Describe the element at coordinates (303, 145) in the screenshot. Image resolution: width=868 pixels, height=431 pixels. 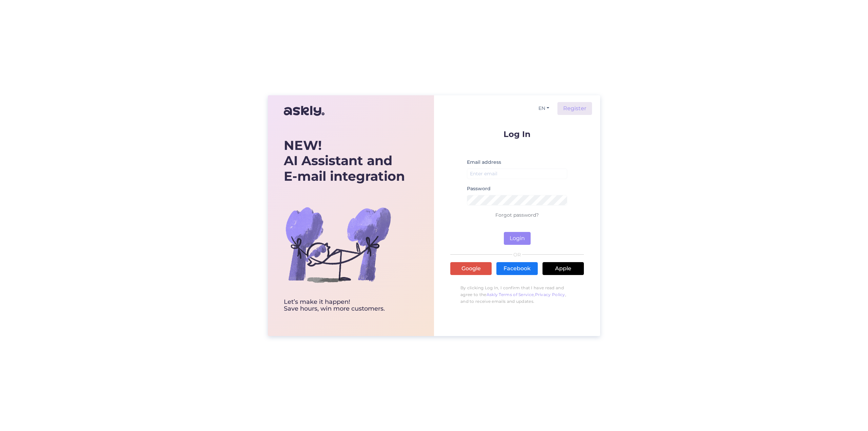
I see `b: NEW!` at that location.